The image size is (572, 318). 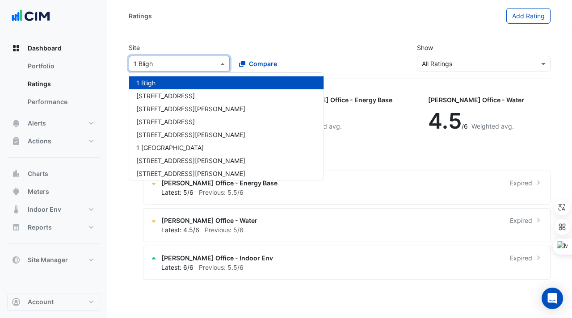 I want to click on button: Compare, so click(x=258, y=63).